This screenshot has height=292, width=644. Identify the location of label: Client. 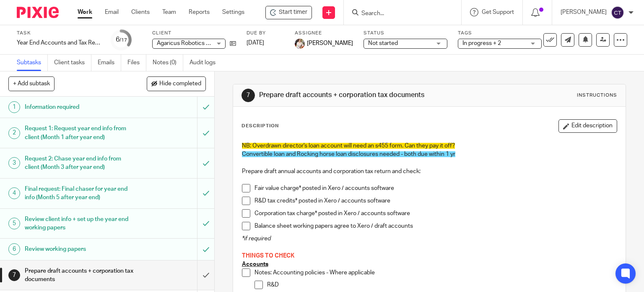
(194, 33).